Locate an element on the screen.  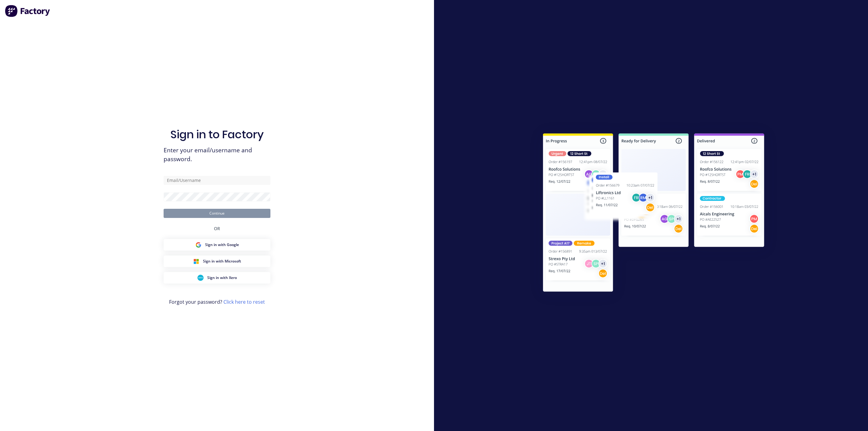
button: Microsoft Sign inSign in with Microsoft is located at coordinates (217, 261).